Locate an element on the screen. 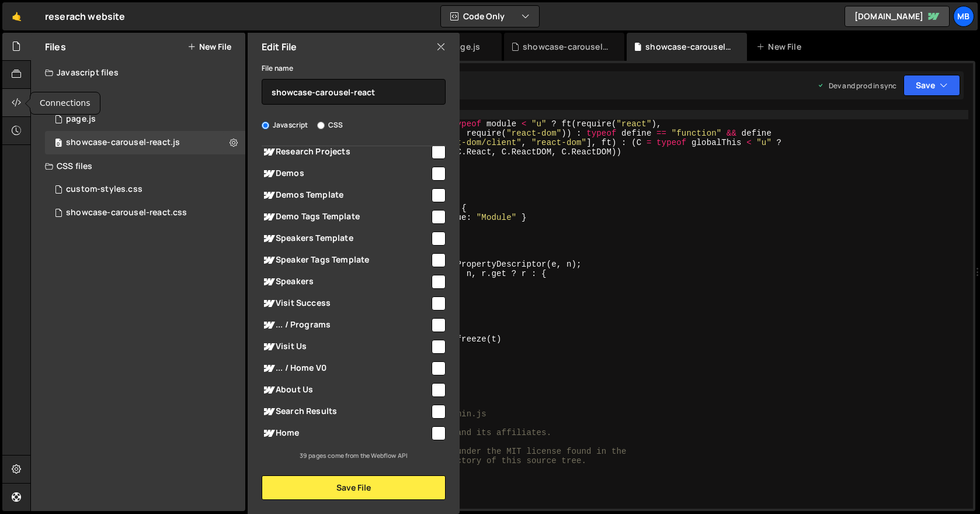 This screenshot has width=980, height=514. h2: Edit File is located at coordinates (279, 47).